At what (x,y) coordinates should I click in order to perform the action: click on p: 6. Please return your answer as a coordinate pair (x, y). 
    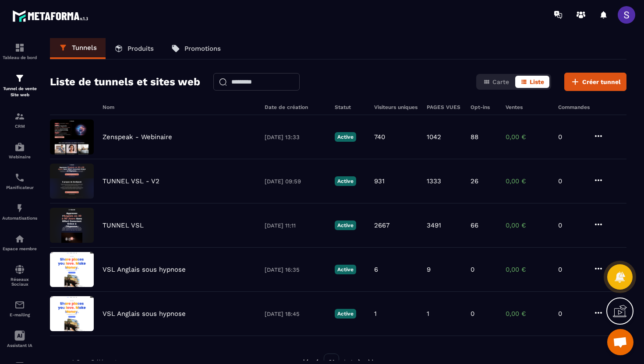
    Looking at the image, I should click on (376, 270).